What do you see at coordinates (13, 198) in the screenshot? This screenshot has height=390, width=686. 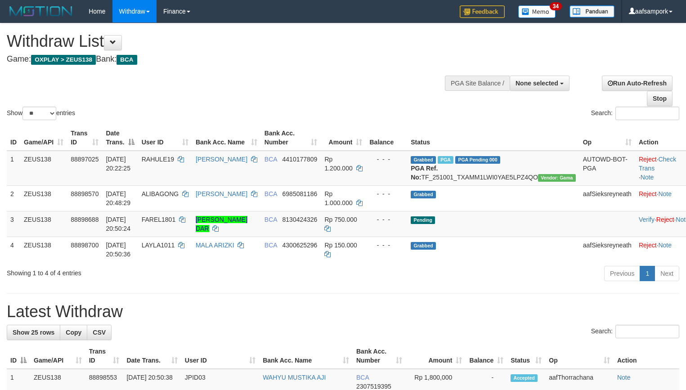 I see `td: 2` at bounding box center [13, 198].